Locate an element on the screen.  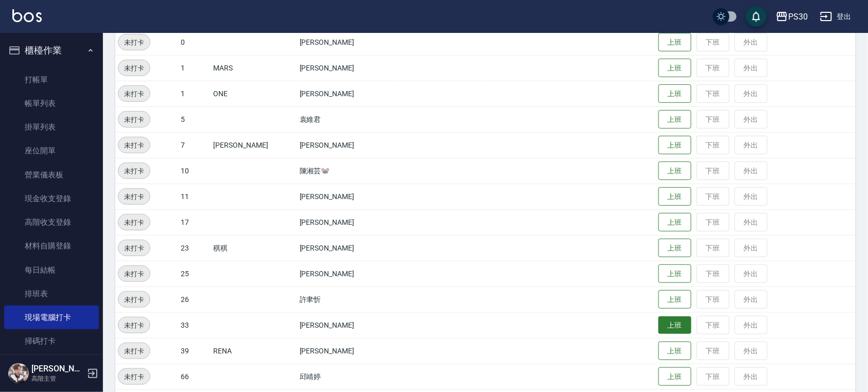
td: MARS is located at coordinates (253, 68).